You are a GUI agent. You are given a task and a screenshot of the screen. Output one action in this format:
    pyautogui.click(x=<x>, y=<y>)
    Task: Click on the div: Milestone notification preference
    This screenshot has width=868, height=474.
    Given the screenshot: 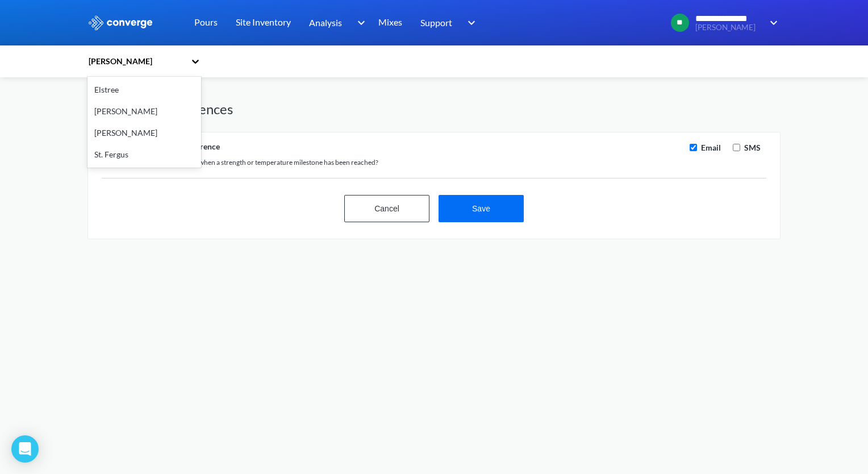 What is the action you would take?
    pyautogui.click(x=393, y=147)
    